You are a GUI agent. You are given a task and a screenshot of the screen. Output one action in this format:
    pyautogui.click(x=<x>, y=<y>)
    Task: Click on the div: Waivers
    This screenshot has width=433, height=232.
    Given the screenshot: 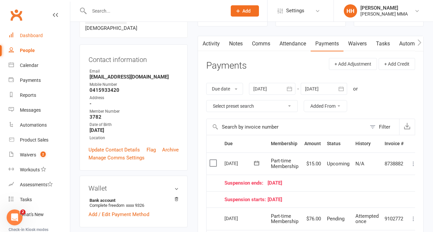 What is the action you would take?
    pyautogui.click(x=28, y=155)
    